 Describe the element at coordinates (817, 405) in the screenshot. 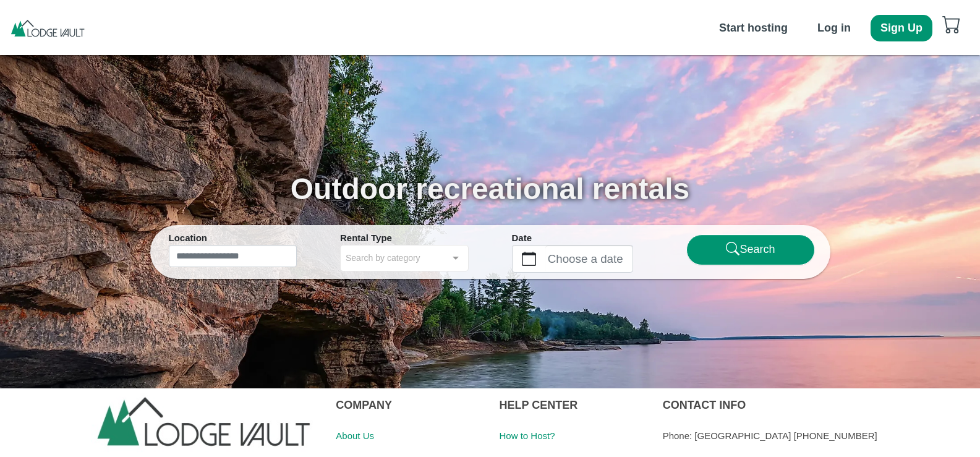

I see `div: CONTACT INFO` at that location.